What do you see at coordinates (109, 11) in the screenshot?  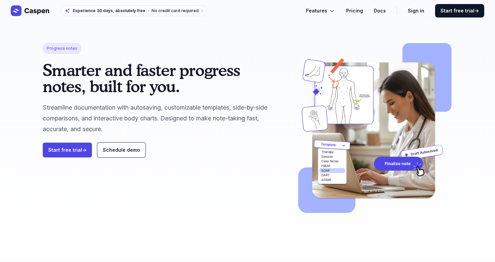 I see `span: Experience 30 days, absolutely free` at bounding box center [109, 11].